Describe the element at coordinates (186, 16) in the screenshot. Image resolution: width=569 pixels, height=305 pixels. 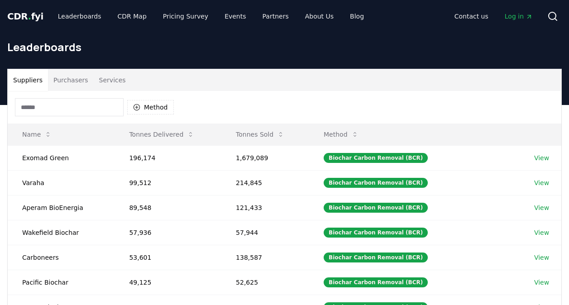
I see `a: Pricing Survey` at that location.